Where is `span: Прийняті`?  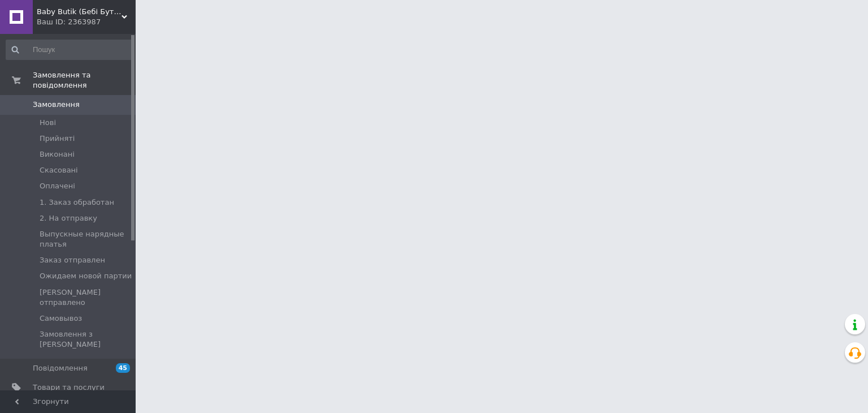 span: Прийняті is located at coordinates (57, 139).